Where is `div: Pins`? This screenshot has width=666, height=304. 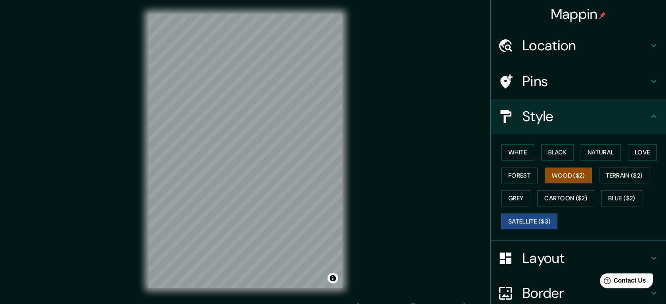
div: Pins is located at coordinates (579, 81).